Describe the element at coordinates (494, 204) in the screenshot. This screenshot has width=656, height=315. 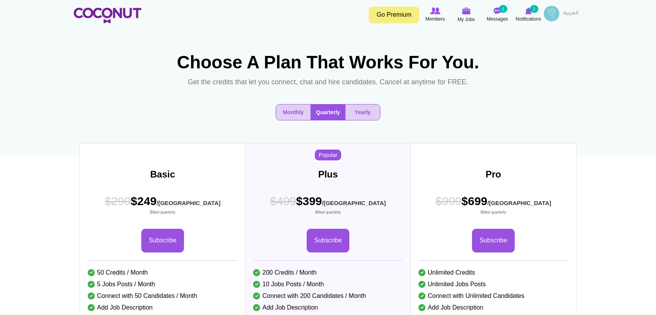
I see `span: $699` at that location.